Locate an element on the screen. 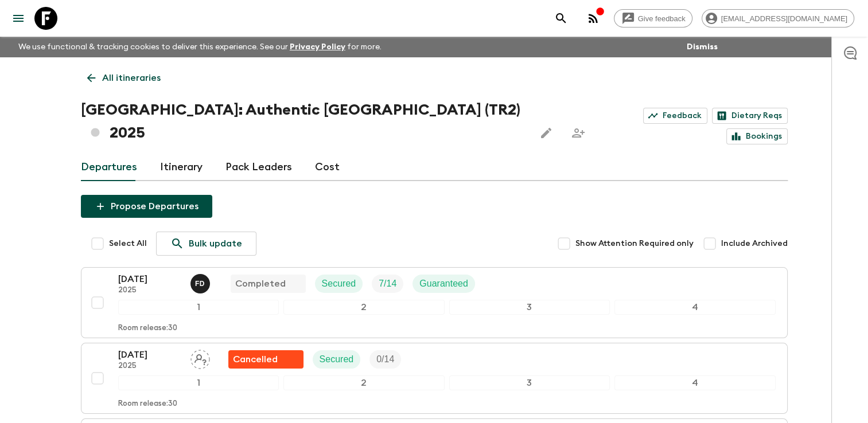 This screenshot has height=423, width=868. a: Privacy Policy is located at coordinates (317, 47).